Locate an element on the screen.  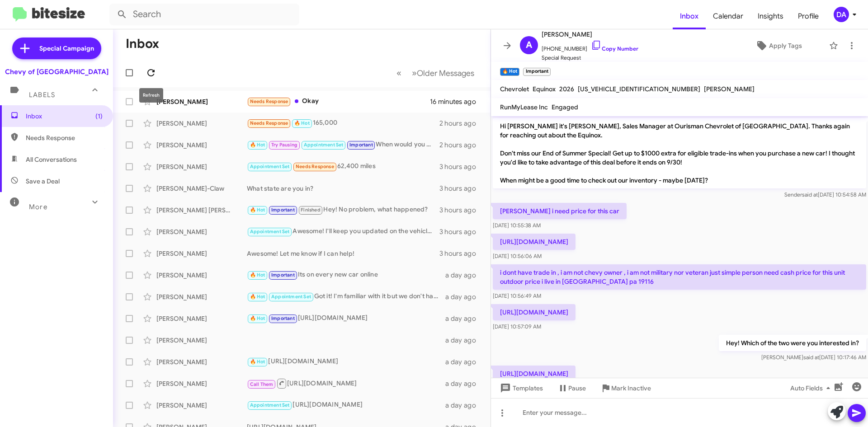
span: RunMyLease Inc is located at coordinates (524, 107).